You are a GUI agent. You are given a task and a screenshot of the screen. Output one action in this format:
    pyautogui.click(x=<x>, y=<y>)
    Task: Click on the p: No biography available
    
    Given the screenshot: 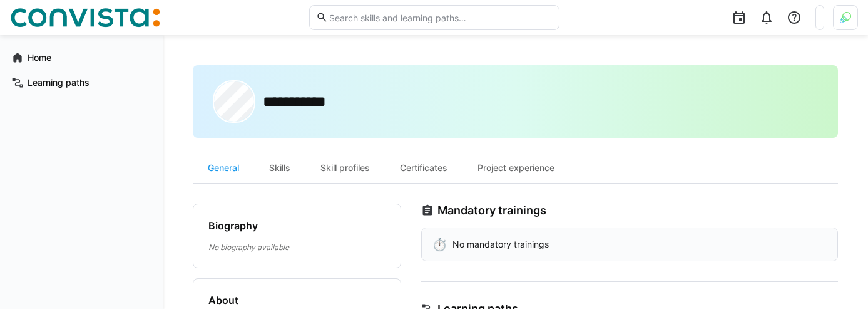 What is the action you would take?
    pyautogui.click(x=296, y=247)
    